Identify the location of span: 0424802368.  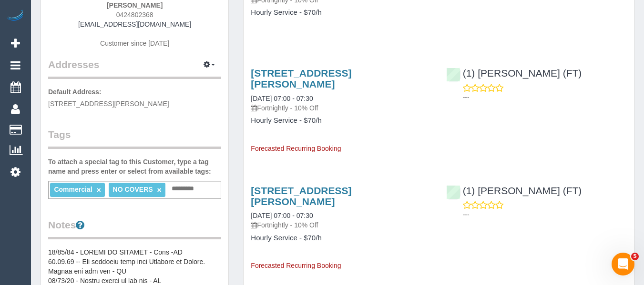
(135, 15).